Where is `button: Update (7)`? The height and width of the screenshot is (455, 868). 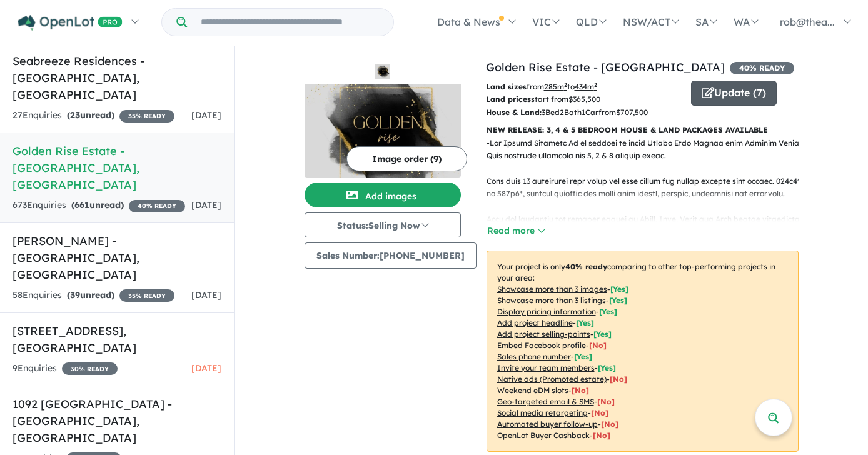
button: Update (7) is located at coordinates (734, 93).